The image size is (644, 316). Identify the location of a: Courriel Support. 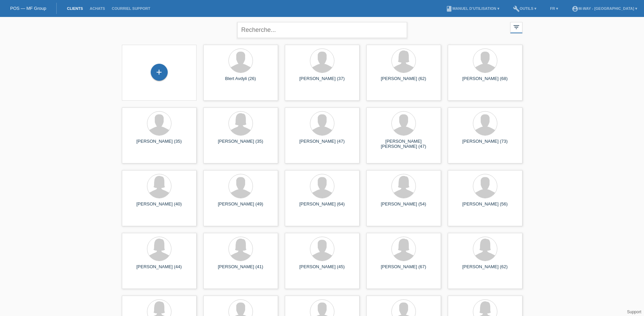
(131, 8).